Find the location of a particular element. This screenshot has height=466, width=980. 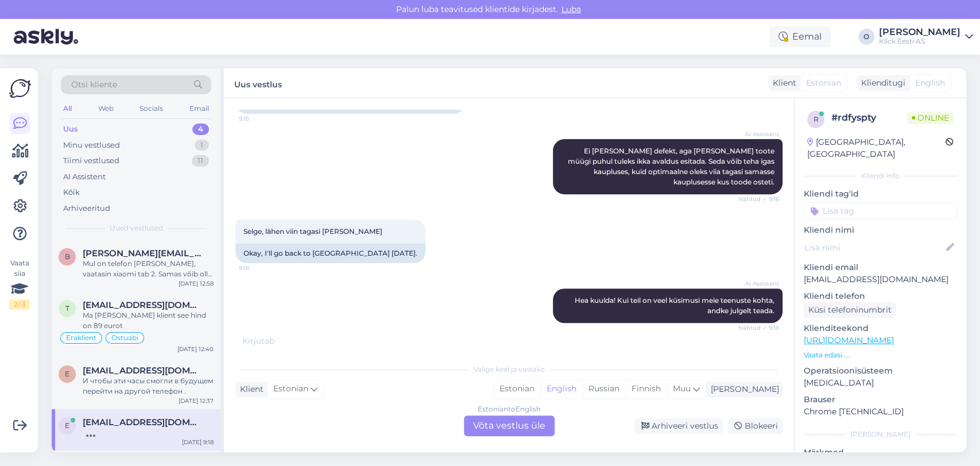

span: brenda.sainast@gmail.com is located at coordinates (142, 253).